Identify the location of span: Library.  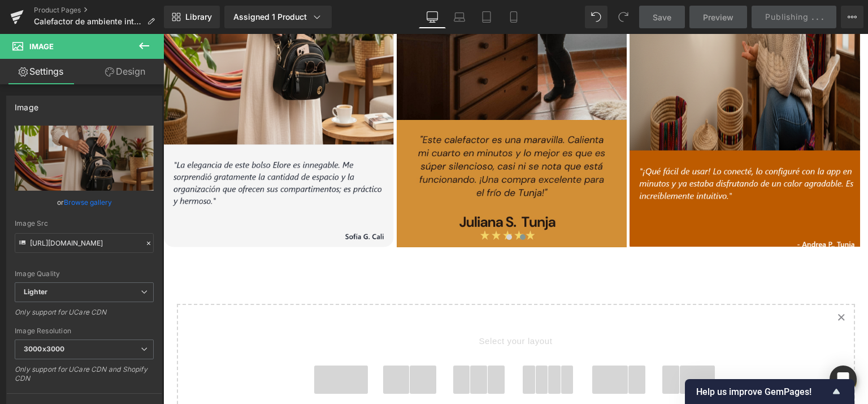
(198, 17).